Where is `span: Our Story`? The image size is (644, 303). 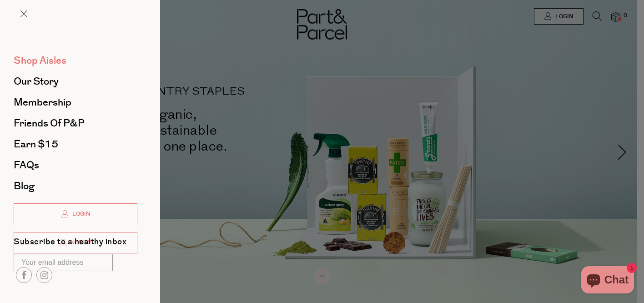 span: Our Story is located at coordinates (36, 81).